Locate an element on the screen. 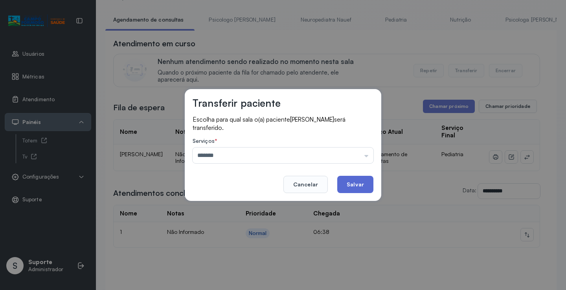 The image size is (566, 290). button: Cancelar is located at coordinates (305, 185).